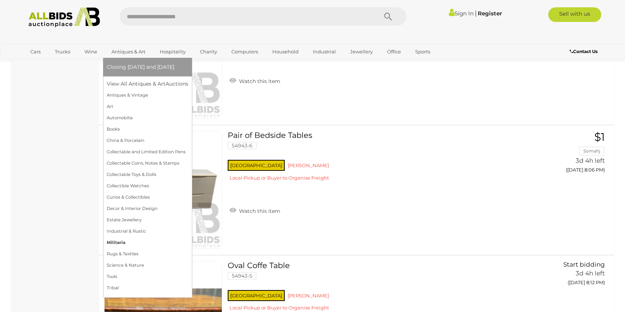  What do you see at coordinates (173, 52) in the screenshot?
I see `a: Hospitality` at bounding box center [173, 52].